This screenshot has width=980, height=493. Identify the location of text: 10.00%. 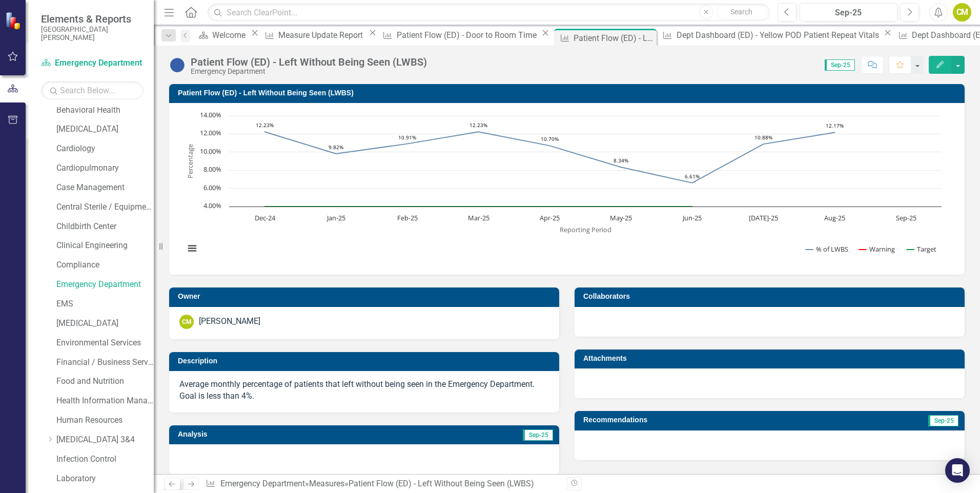
(211, 151).